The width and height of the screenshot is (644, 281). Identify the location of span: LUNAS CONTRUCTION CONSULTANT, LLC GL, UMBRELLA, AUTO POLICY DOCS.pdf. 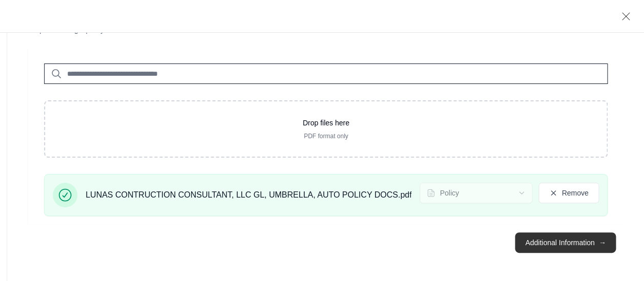
(248, 195).